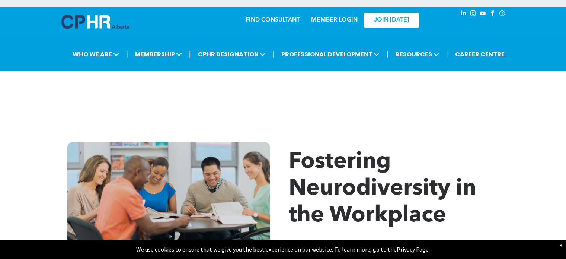 The image size is (566, 259). Describe the element at coordinates (493, 14) in the screenshot. I see `a: facebook` at that location.